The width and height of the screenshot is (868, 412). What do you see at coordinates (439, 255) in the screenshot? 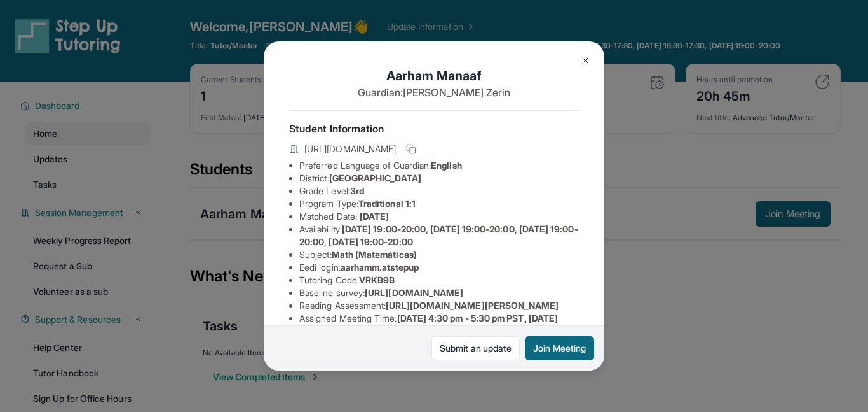
I see `li: Subject :` at bounding box center [439, 255].